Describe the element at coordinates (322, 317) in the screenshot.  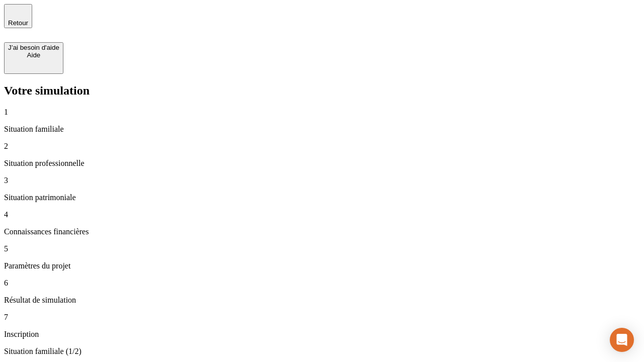
I see `p: 7` at that location.